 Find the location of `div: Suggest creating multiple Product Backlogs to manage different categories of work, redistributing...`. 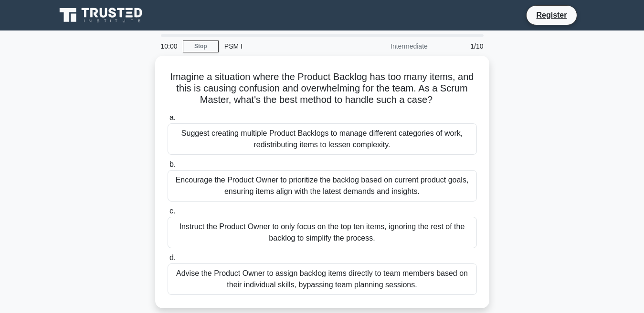

div: Suggest creating multiple Product Backlogs to manage different categories of work, redistributing... is located at coordinates (322, 139).